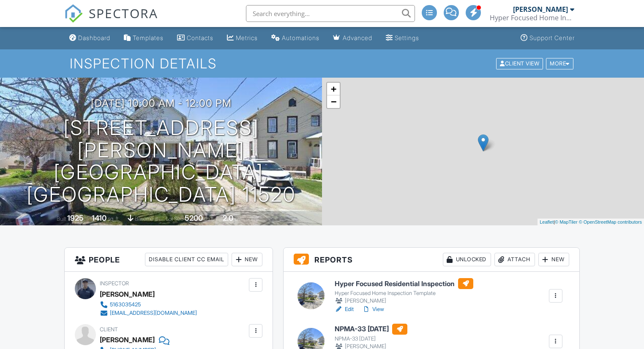  Describe the element at coordinates (373, 309) in the screenshot. I see `a: View` at that location.